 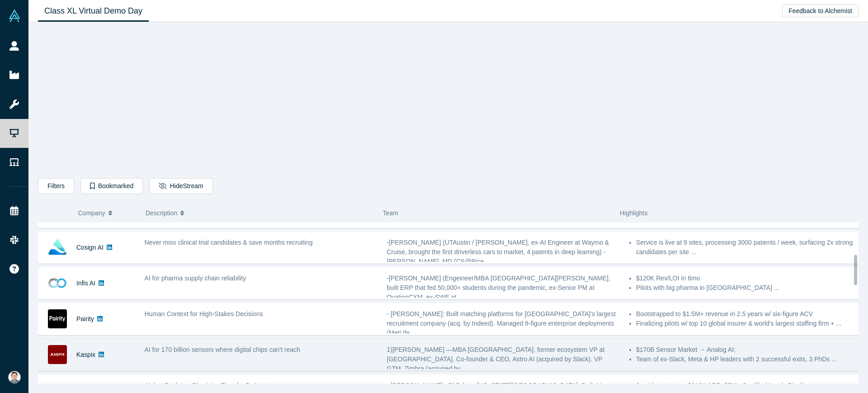 I want to click on a: Class XL Virtual Demo Day, so click(x=93, y=11).